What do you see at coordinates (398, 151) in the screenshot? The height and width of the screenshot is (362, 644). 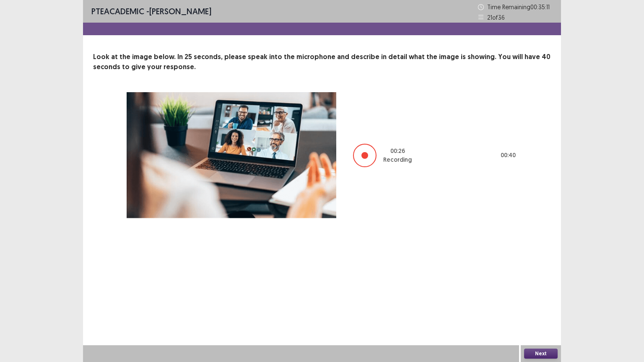 I see `p: 00 : 26` at bounding box center [398, 151].